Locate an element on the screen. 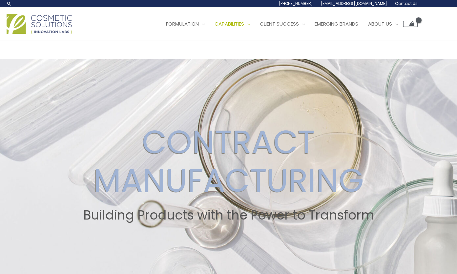 The height and width of the screenshot is (274, 457). span: Client Success is located at coordinates (279, 24).